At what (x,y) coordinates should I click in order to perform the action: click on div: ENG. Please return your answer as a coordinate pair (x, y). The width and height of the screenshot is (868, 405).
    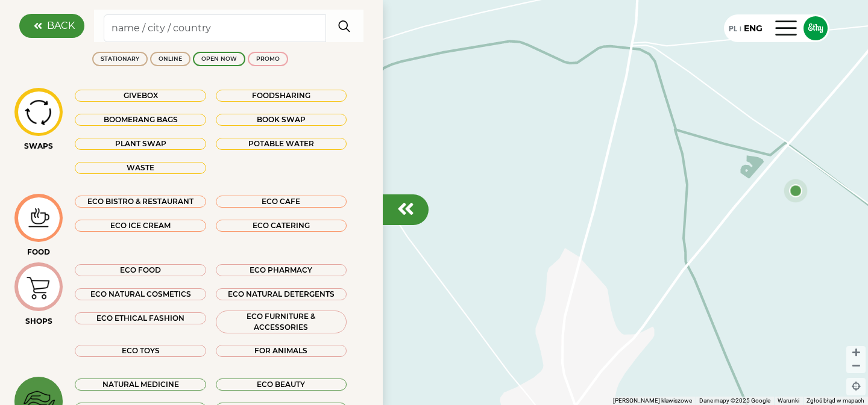
    Looking at the image, I should click on (753, 29).